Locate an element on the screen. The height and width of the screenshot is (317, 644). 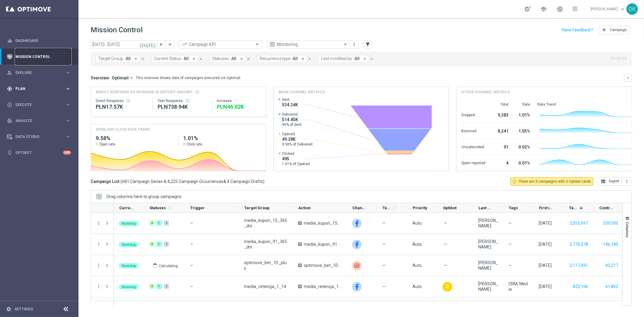
span: First in Range is located at coordinates (546, 207).